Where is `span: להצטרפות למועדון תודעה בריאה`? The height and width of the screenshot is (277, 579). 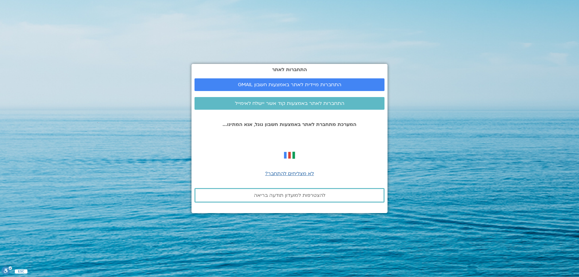
span: להצטרפות למועדון תודעה בריאה is located at coordinates (290, 196).